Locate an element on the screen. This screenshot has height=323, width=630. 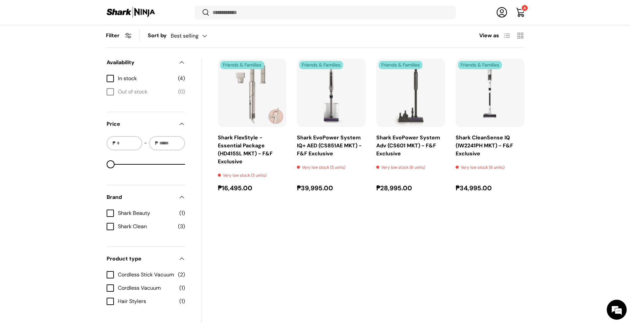
span: (4) is located at coordinates (181, 78).